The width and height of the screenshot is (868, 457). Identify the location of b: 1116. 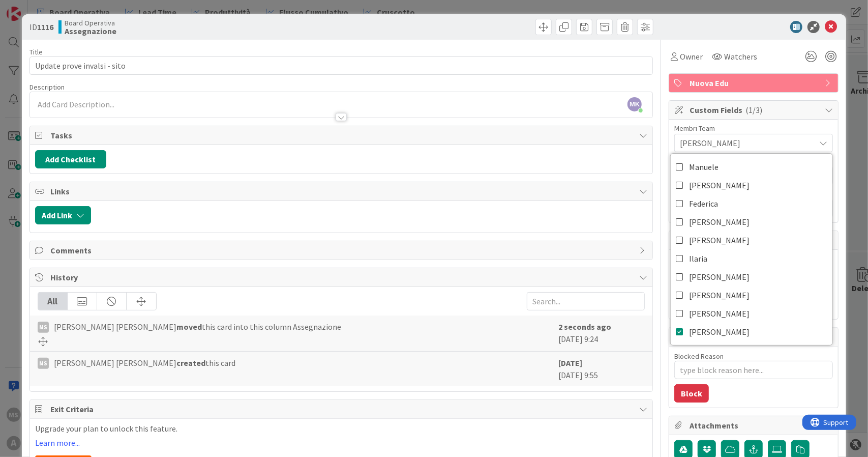
(46, 27).